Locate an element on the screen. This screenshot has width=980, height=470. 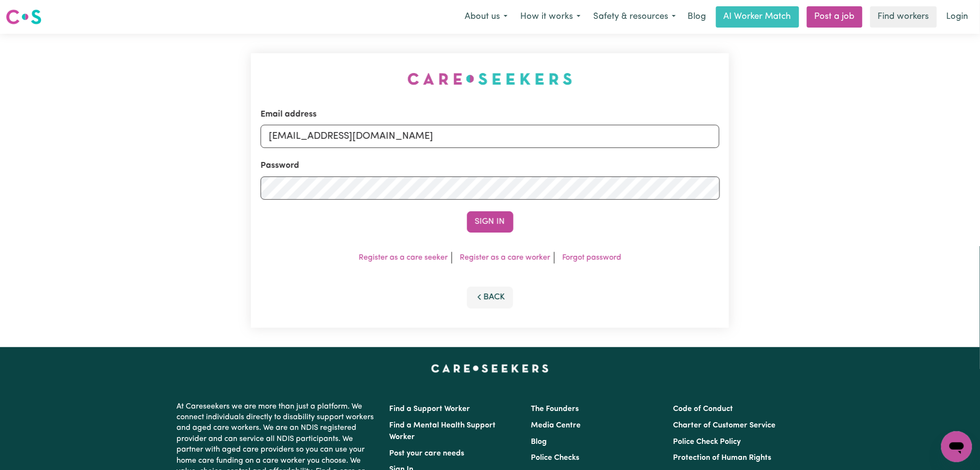
a: The Founders is located at coordinates (556, 409).